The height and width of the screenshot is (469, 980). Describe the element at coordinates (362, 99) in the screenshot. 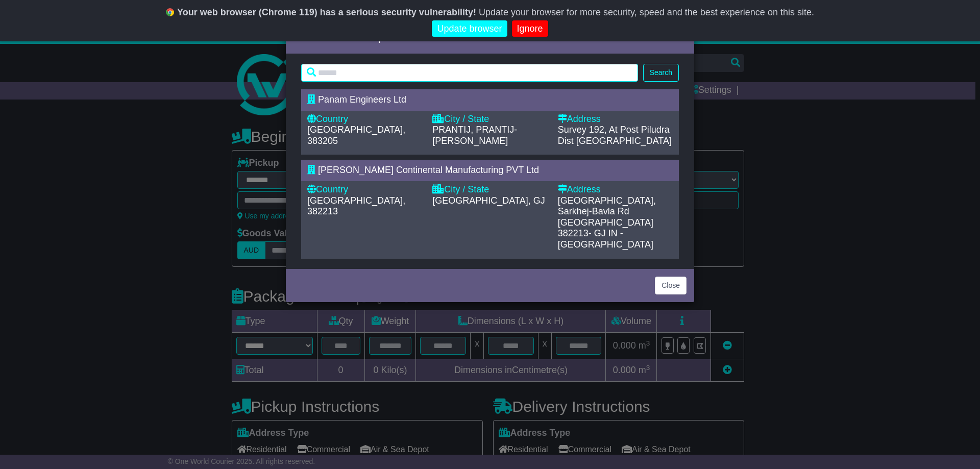

I see `span: Panam Engineers Ltd` at that location.